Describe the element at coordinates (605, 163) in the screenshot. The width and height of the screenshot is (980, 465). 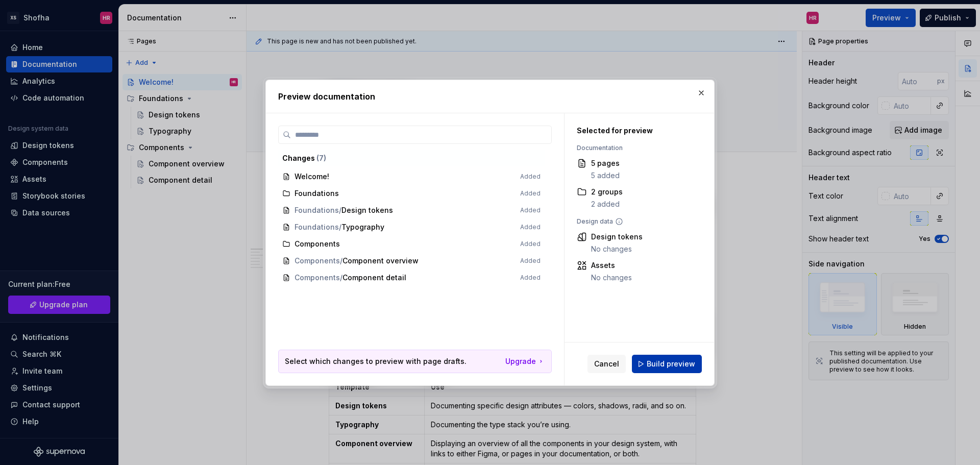
I see `div: 5 pages` at that location.